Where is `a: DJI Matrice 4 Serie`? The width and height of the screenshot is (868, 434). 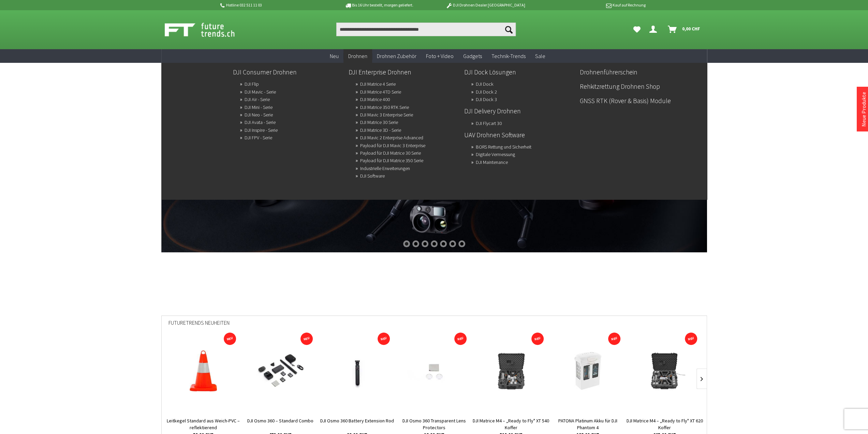 a: DJI Matrice 4 Serie is located at coordinates (378, 84).